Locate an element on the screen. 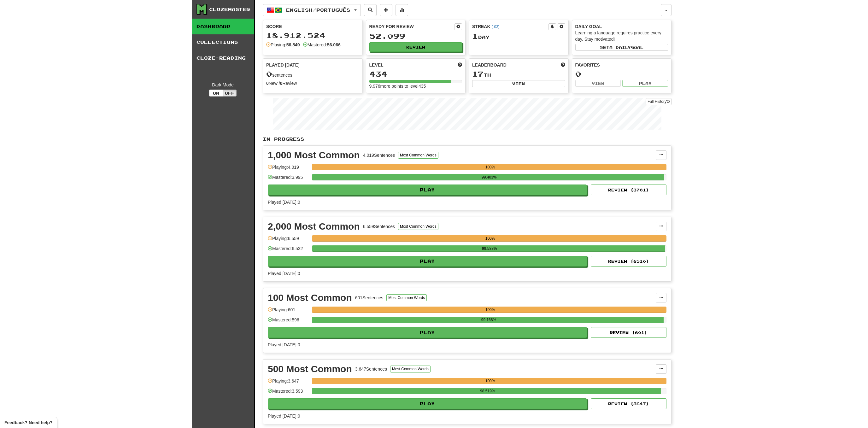  div: Clozemaster is located at coordinates (230, 9).